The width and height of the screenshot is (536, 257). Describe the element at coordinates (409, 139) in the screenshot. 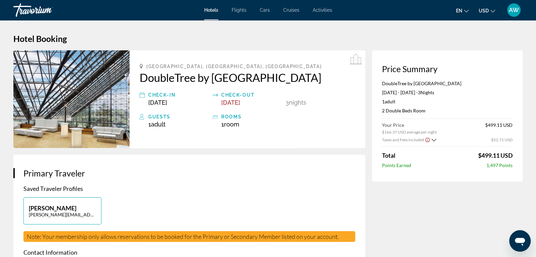

I see `button: Show Taxes and Fees breakdown` at that location.